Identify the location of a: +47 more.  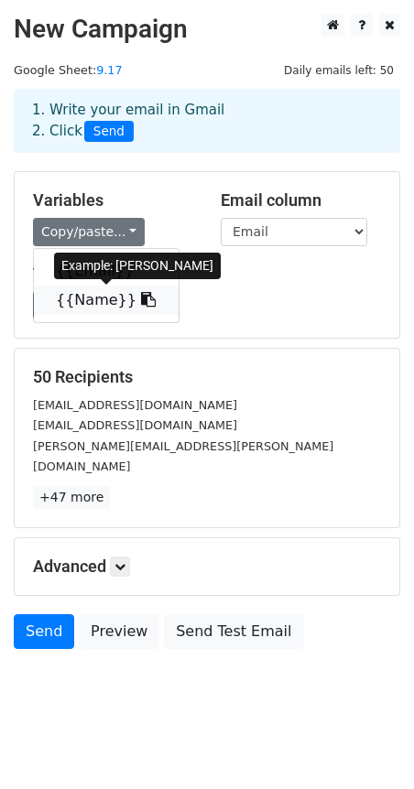
(71, 497).